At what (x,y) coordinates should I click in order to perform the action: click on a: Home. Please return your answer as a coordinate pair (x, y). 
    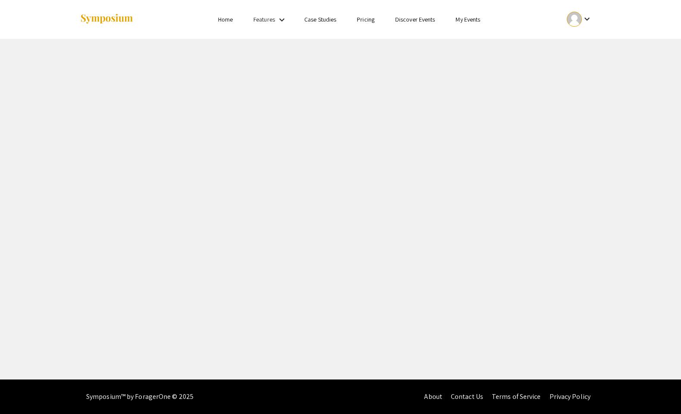
    Looking at the image, I should click on (225, 19).